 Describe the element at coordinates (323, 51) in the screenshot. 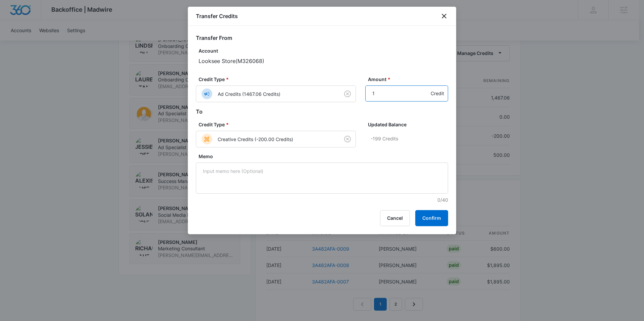

I see `p: Account` at that location.